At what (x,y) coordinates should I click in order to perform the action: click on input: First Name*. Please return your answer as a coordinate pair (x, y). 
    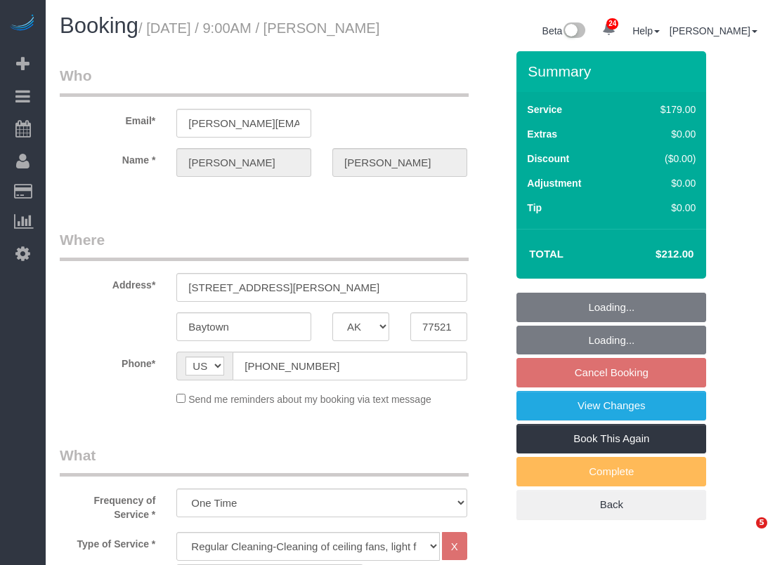
    Looking at the image, I should click on (244, 162).